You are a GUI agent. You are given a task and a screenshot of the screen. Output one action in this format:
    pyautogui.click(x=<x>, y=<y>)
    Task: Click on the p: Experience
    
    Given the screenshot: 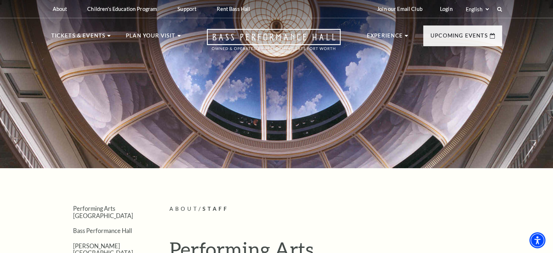 What is the action you would take?
    pyautogui.click(x=385, y=38)
    